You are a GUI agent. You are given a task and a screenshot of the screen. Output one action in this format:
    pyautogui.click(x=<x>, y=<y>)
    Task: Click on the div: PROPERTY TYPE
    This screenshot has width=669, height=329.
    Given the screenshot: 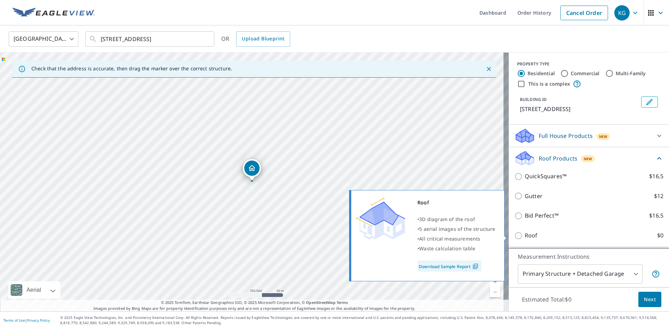 What is the action you would take?
    pyautogui.click(x=588, y=64)
    